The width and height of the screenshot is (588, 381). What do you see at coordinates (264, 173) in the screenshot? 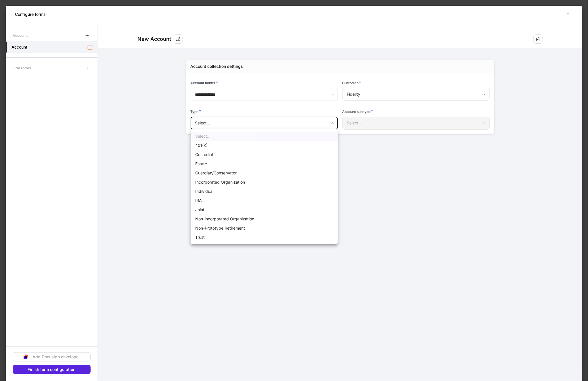
I see `li: Guardian/Conservator` at bounding box center [264, 173].